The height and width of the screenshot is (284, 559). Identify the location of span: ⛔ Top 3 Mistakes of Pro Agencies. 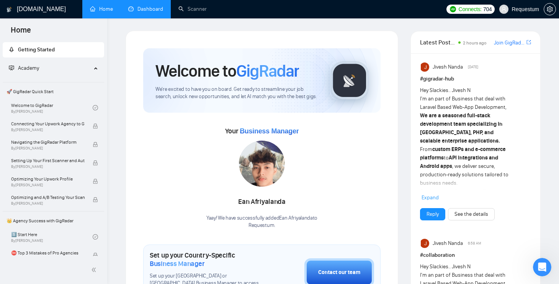
(48, 253).